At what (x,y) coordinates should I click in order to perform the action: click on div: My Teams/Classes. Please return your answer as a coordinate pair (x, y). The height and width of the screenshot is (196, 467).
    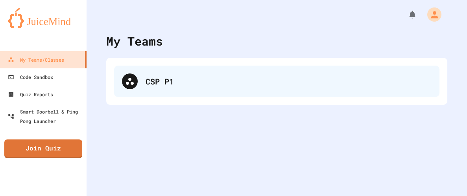
    Looking at the image, I should click on (36, 60).